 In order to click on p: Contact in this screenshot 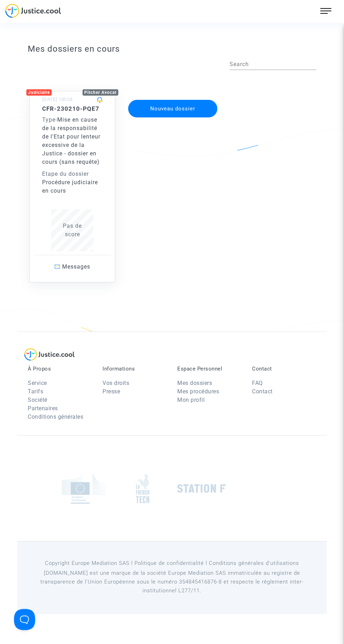, I will do `click(284, 368)`.